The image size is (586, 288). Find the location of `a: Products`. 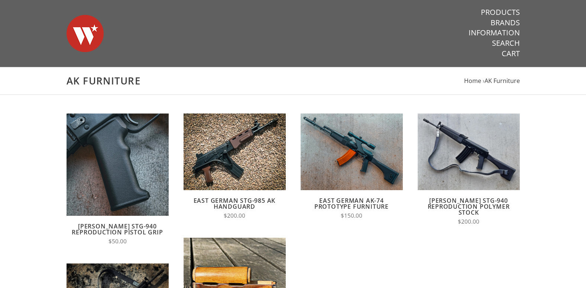

a: Products is located at coordinates (501, 12).